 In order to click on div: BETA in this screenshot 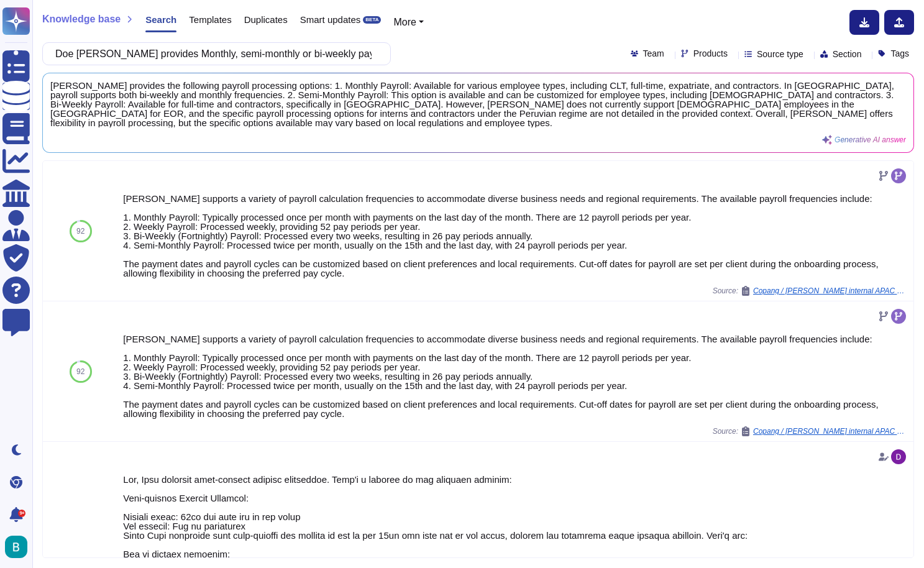, I will do `click(372, 20)`.